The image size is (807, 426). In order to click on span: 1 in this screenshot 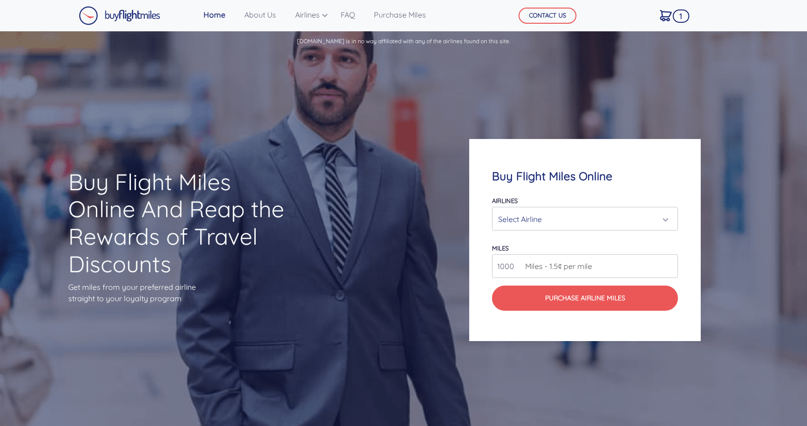, I will do `click(681, 16)`.